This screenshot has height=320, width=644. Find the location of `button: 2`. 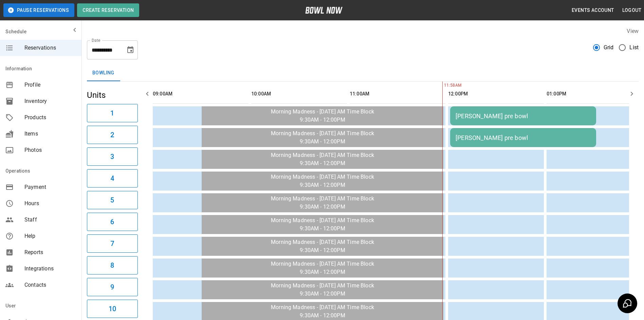

button: 2 is located at coordinates (112, 135).